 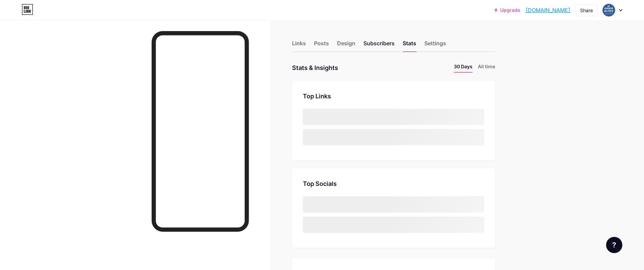 What do you see at coordinates (299, 45) in the screenshot?
I see `div: Links` at bounding box center [299, 45].